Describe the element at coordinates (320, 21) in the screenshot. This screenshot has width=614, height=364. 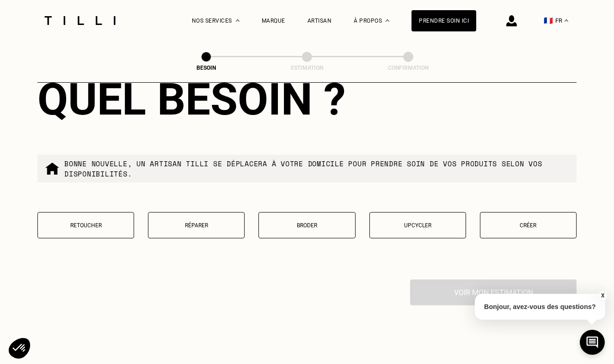
I see `div: Artisan` at that location.